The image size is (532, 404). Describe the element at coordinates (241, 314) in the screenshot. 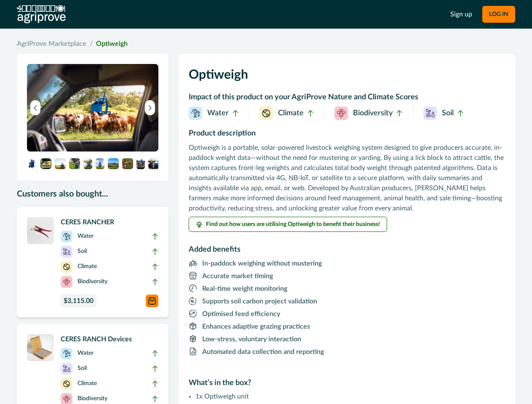

I see `p: Optimised feed efficiency` at that location.